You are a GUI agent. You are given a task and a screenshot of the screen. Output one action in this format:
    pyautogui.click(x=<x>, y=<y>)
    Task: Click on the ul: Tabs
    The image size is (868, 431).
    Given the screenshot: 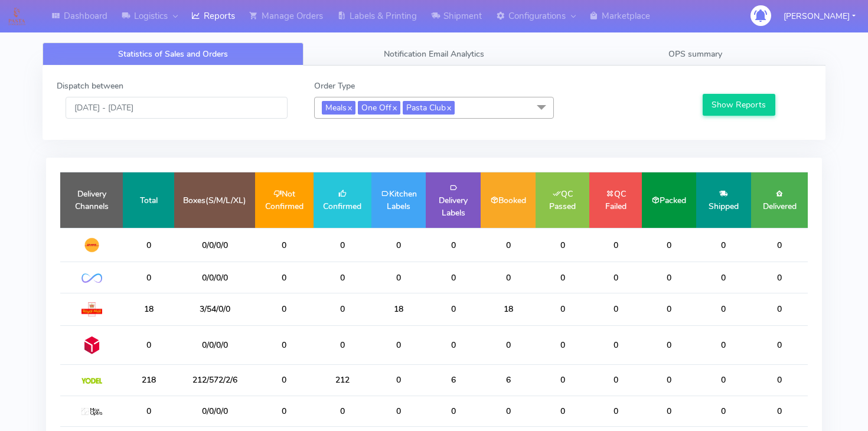 What is the action you would take?
    pyautogui.click(x=434, y=54)
    